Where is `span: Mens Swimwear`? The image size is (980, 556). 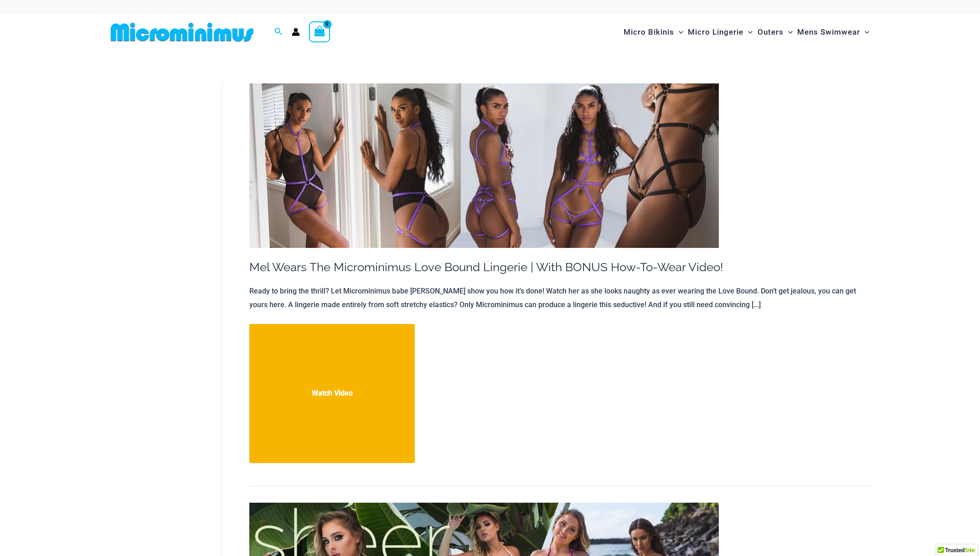 span: Mens Swimwear is located at coordinates (829, 32).